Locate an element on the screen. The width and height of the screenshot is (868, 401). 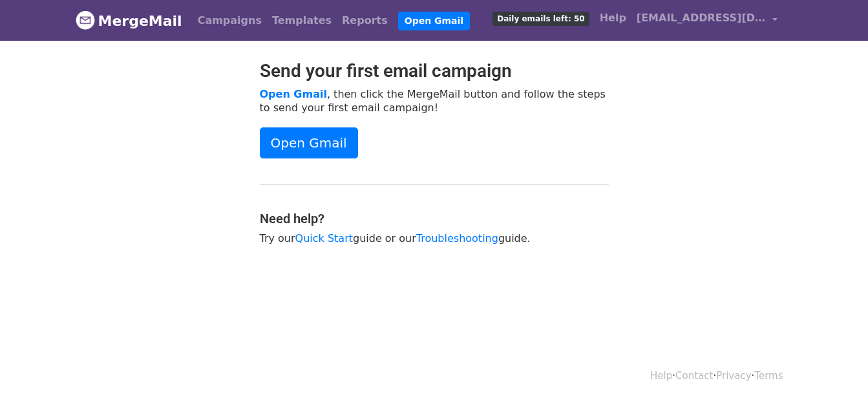
a: Daily emails left: 50 is located at coordinates (540, 18).